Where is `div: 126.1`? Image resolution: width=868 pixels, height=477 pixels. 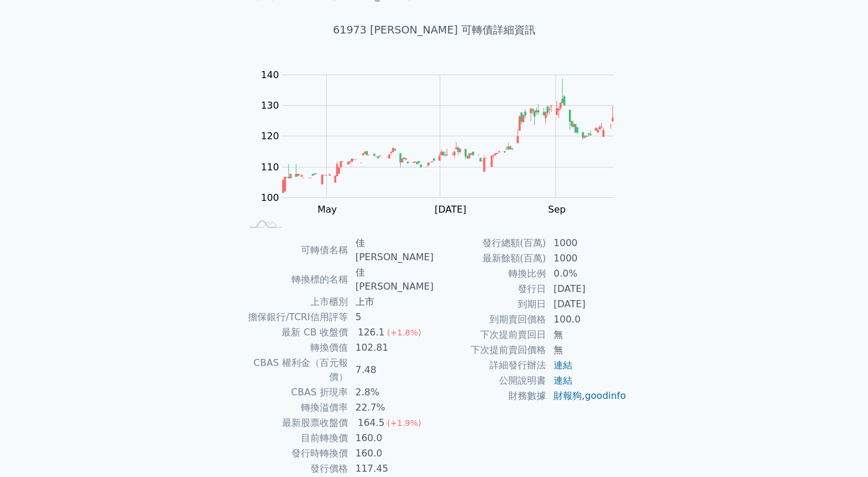 div: 126.1 is located at coordinates (371, 333).